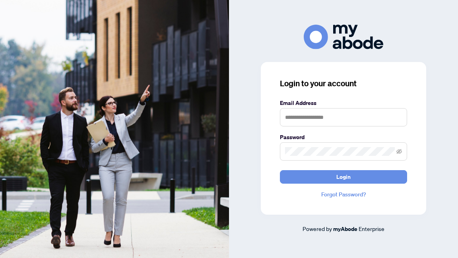 This screenshot has height=258, width=458. Describe the element at coordinates (343, 177) in the screenshot. I see `button: Login` at that location.